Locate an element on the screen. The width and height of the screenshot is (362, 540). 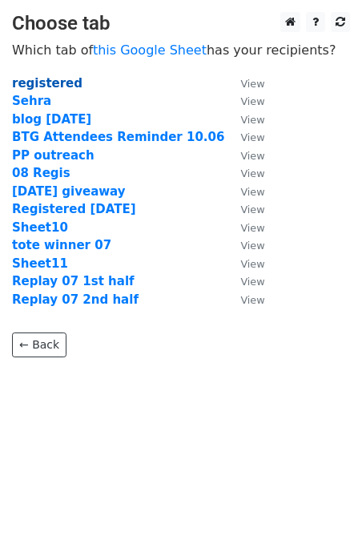
a: Sheet11 is located at coordinates (40, 263).